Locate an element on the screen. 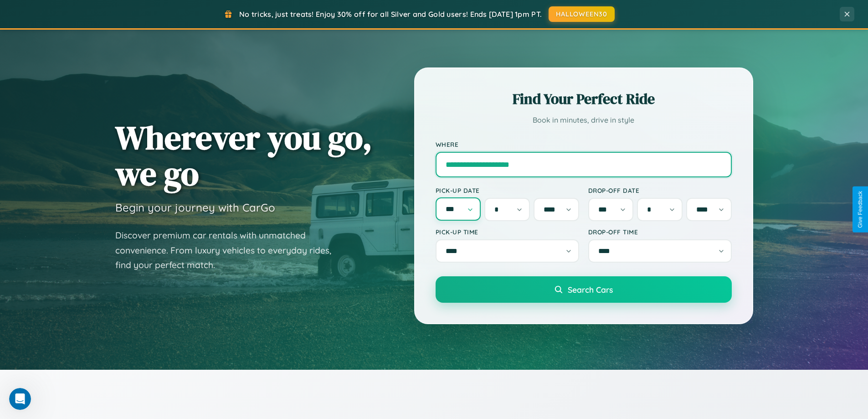 This screenshot has height=419, width=868. button: HALLOWEEN30 is located at coordinates (581, 14).